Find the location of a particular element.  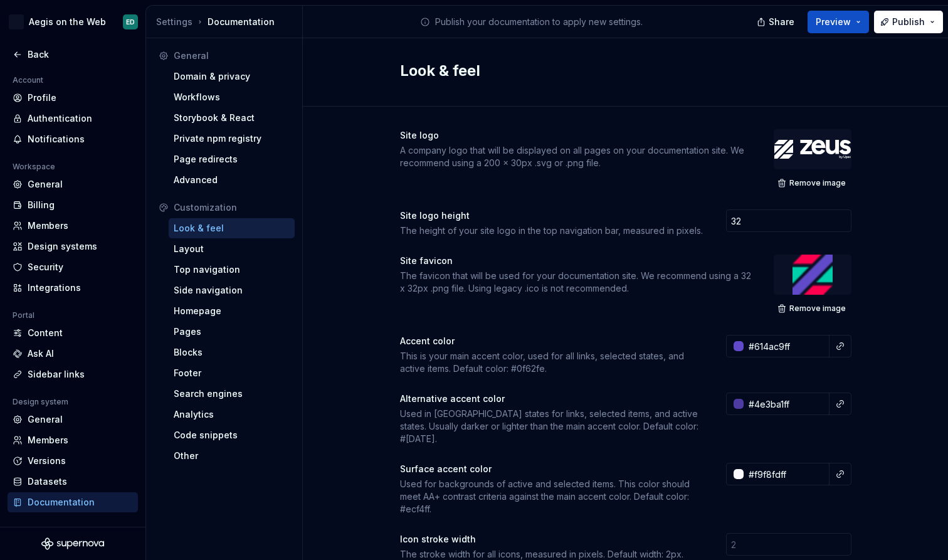

div: Used for backgrounds of active and selected items. This color should meet AA+ contrast criteria a... is located at coordinates (552, 497).